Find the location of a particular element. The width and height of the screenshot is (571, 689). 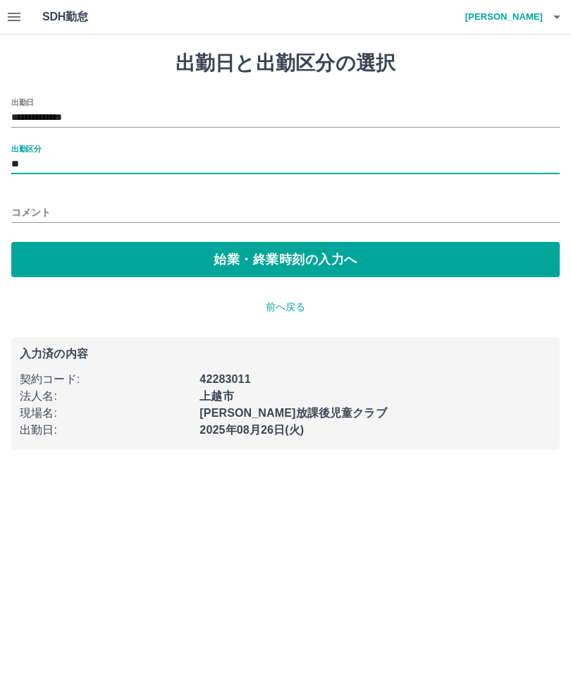

label: 出勤日 is located at coordinates (23, 102).